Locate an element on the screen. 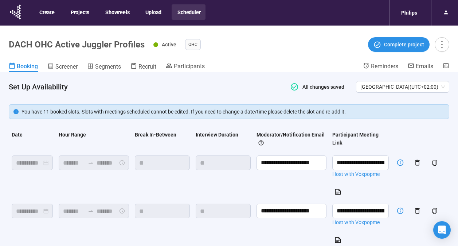  span: Booking is located at coordinates (27, 66).